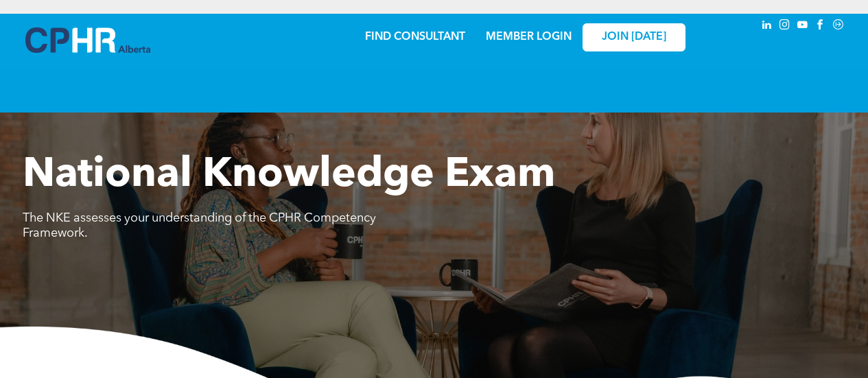  I want to click on a: youtube, so click(802, 26).